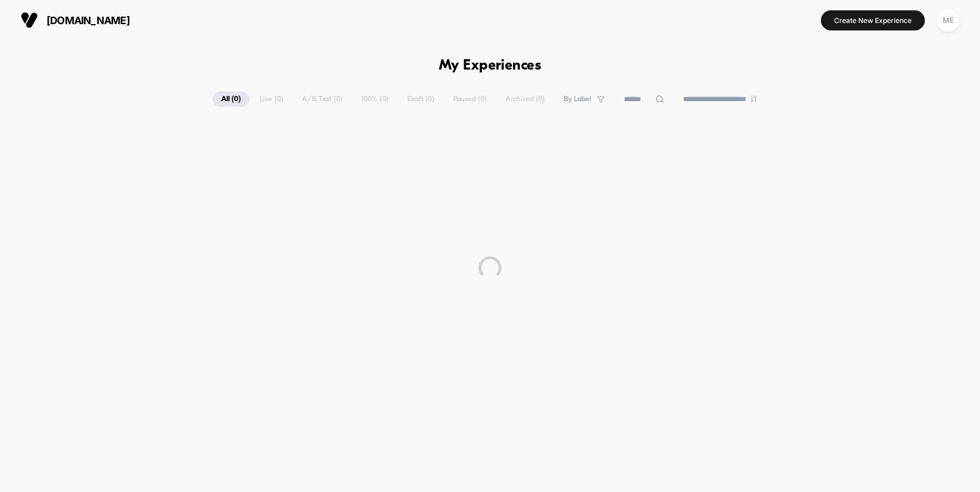  What do you see at coordinates (577, 99) in the screenshot?
I see `span: By Label` at bounding box center [577, 99].